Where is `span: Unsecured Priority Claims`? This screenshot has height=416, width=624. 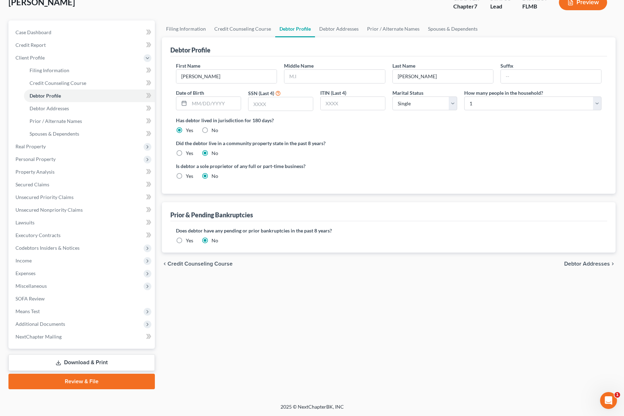 span: Unsecured Priority Claims is located at coordinates (44, 197).